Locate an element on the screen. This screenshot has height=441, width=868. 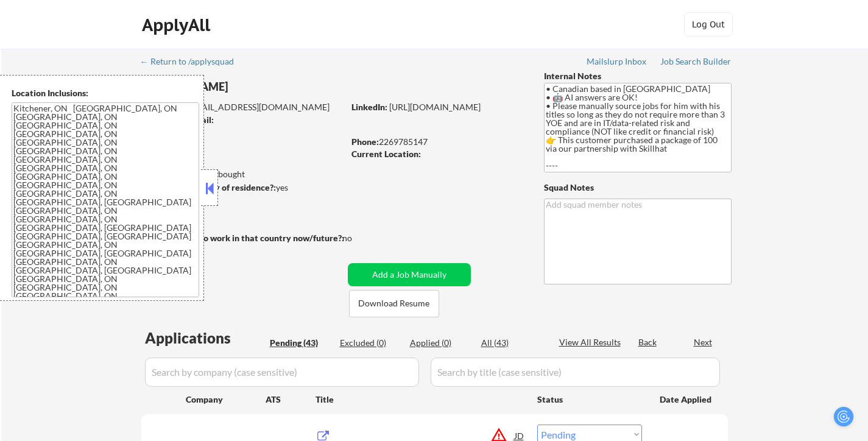
strong: Will need Visa to work in that country now/future?: is located at coordinates (242, 238).